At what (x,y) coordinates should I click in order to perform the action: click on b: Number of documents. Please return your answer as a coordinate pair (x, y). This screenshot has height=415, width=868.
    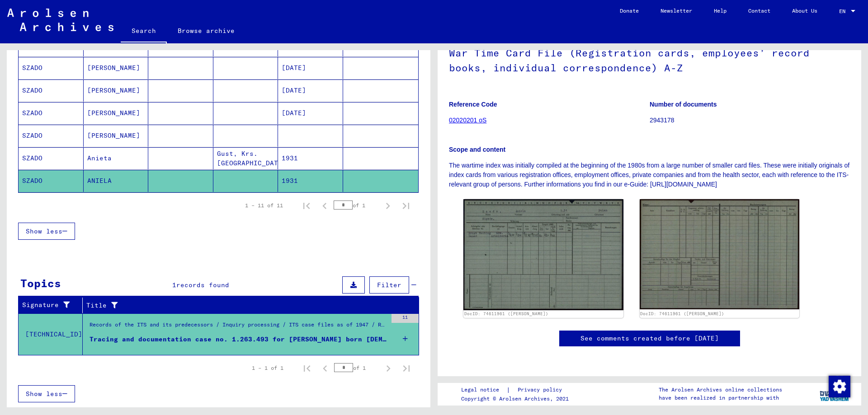
    Looking at the image, I should click on (683, 105).